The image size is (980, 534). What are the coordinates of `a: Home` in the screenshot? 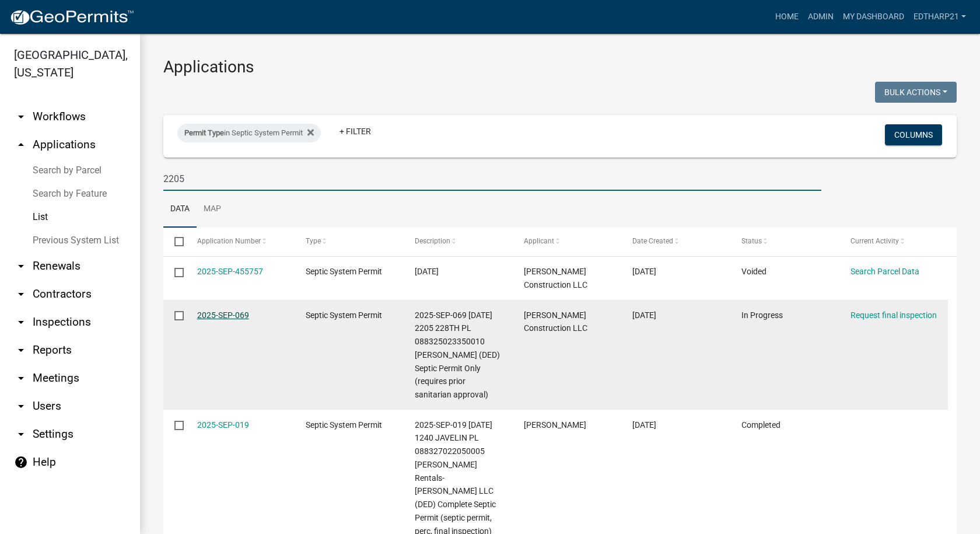 It's located at (788, 17).